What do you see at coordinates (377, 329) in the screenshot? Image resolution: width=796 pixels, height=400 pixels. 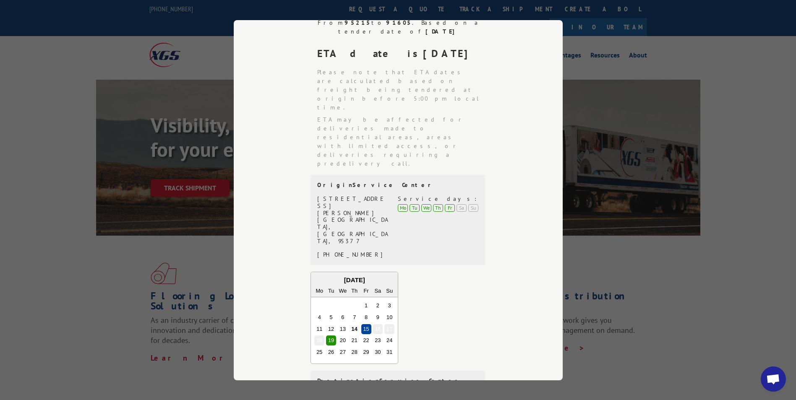 I see `div: Choose Saturday, August 16th, 2025` at bounding box center [377, 329].